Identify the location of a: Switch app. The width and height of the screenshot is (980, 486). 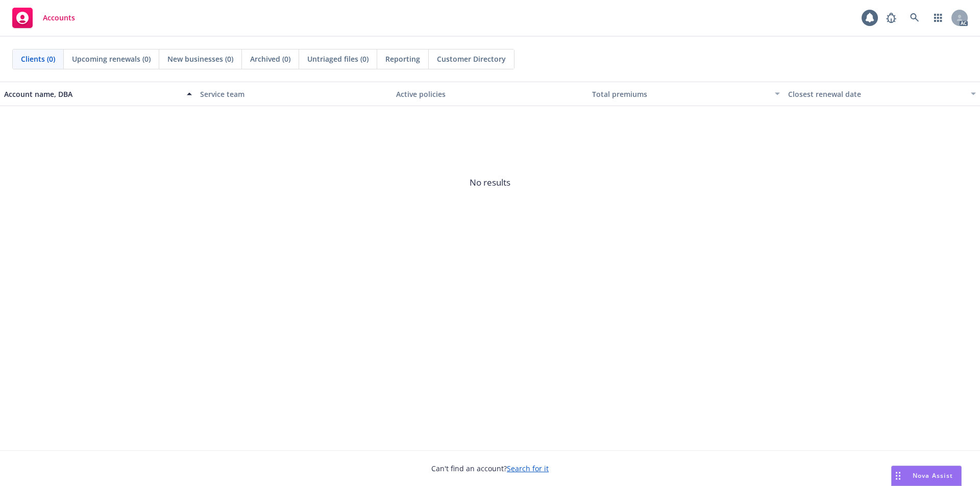
(939, 18).